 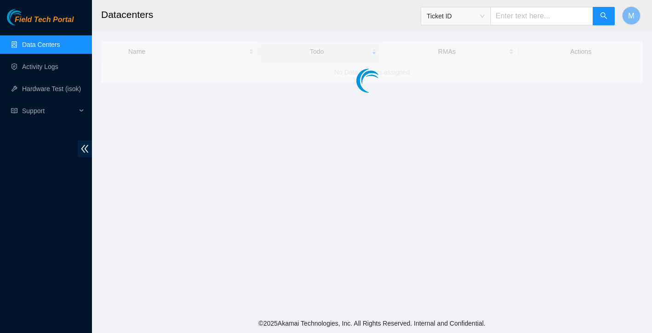 What do you see at coordinates (44, 20) in the screenshot?
I see `span: Field Tech Portal` at bounding box center [44, 20].